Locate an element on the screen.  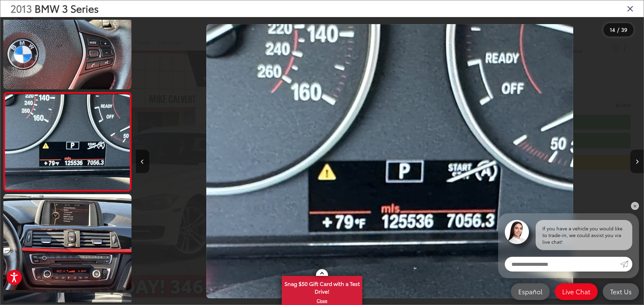
a: Submit is located at coordinates (626, 265).